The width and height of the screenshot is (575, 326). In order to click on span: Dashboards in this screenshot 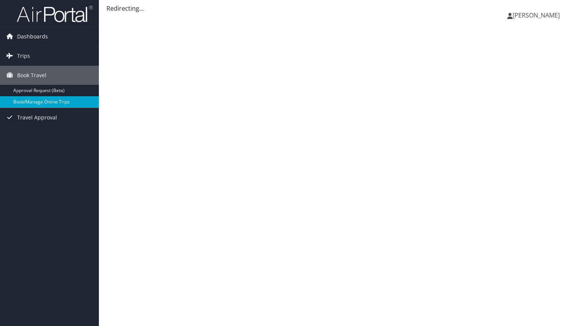, I will do `click(32, 37)`.